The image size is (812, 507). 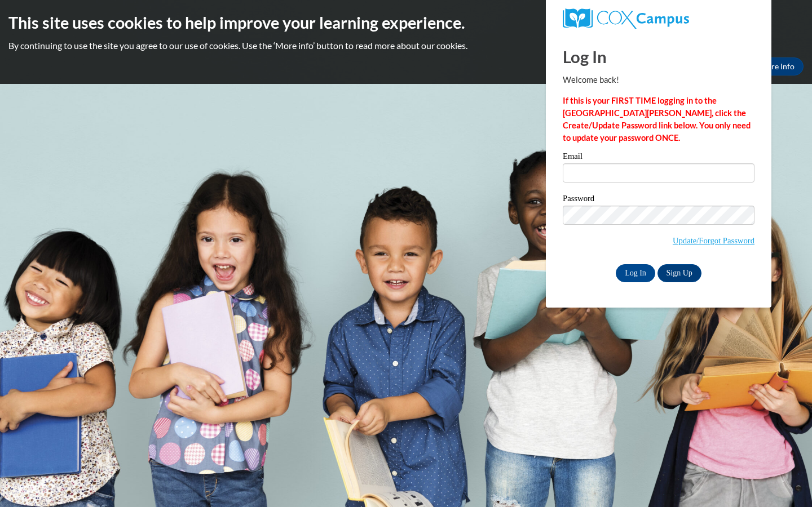 I want to click on input: Log In, so click(x=636, y=273).